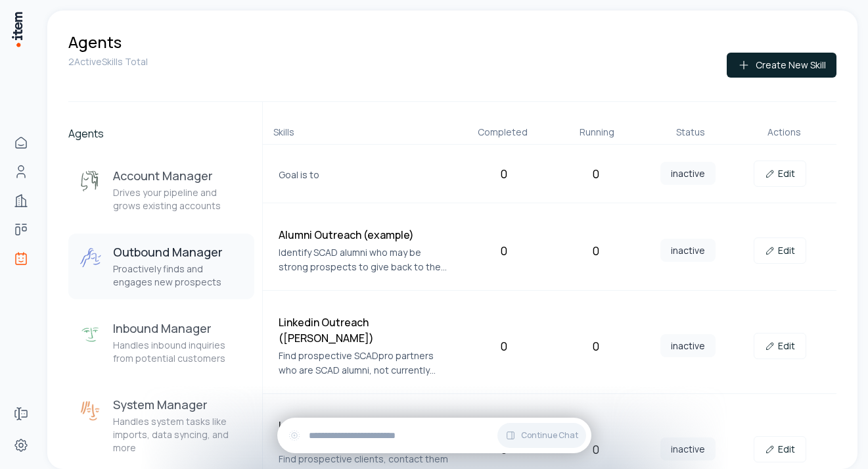 The image size is (868, 469). I want to click on button: Inbound ManagerInbound ManagerHandles inbound inquiries from potential customers, so click(161, 342).